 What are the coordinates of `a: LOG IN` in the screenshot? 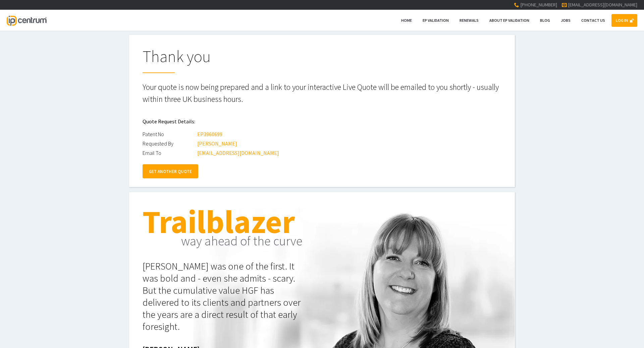 It's located at (625, 20).